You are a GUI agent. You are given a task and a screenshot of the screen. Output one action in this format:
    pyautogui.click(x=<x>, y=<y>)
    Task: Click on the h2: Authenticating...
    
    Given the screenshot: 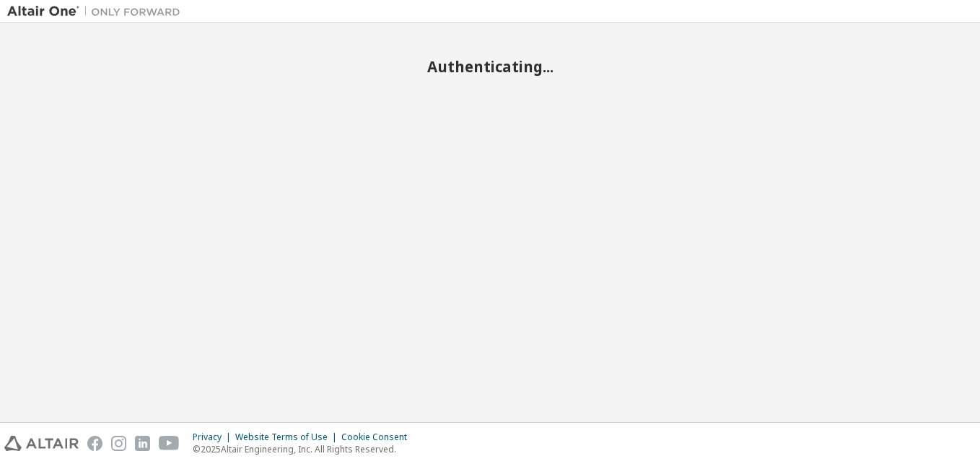 What is the action you would take?
    pyautogui.click(x=490, y=66)
    